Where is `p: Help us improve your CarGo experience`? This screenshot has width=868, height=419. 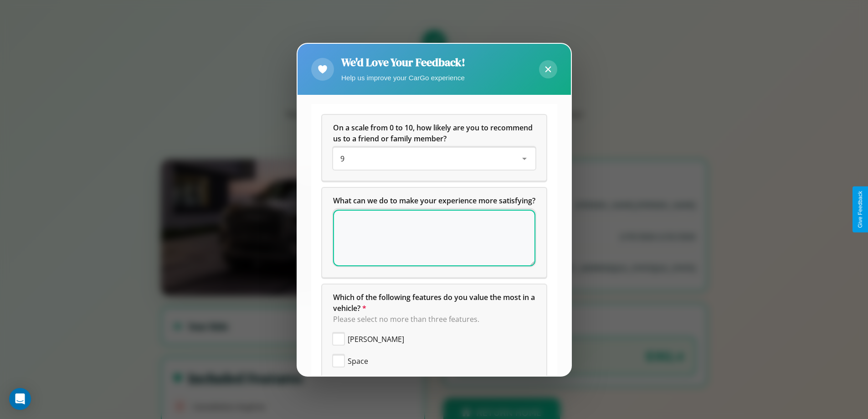 p: Help us improve your CarGo experience is located at coordinates (403, 77).